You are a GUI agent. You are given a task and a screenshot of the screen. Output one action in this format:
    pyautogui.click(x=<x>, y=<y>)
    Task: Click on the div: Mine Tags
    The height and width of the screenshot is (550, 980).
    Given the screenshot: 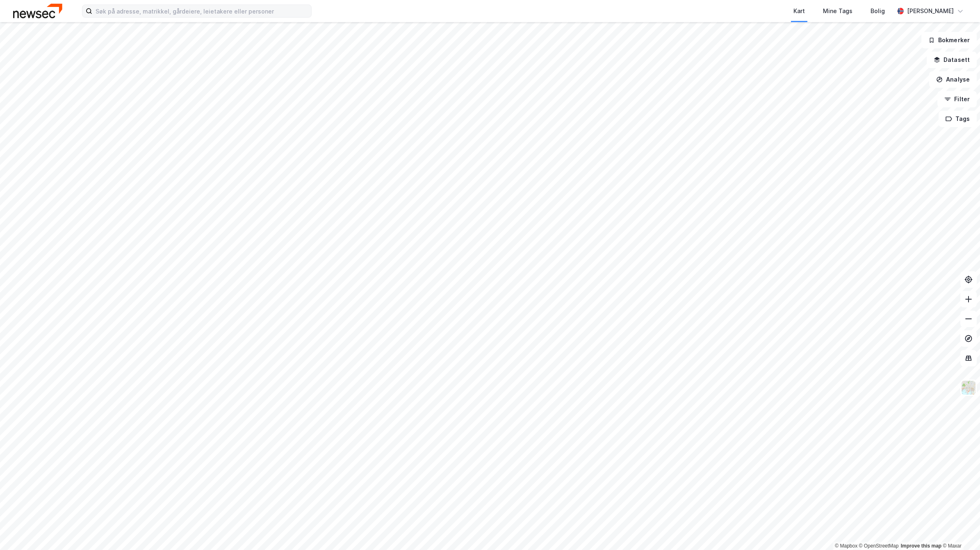 What is the action you would take?
    pyautogui.click(x=838, y=11)
    